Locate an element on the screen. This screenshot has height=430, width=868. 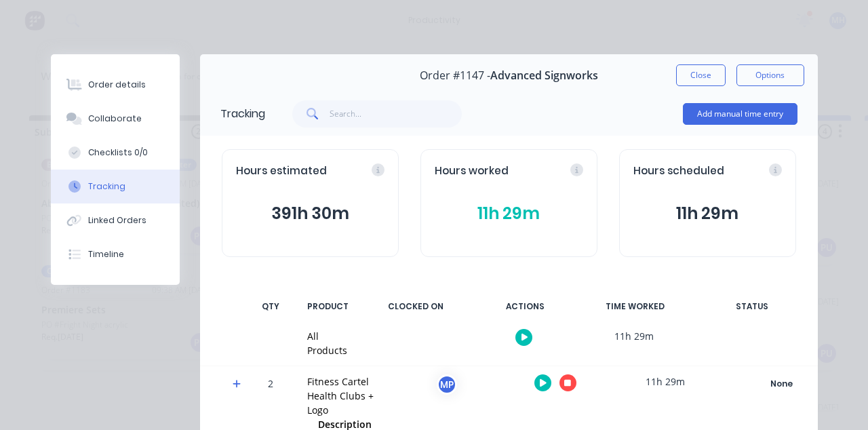
div: MP is located at coordinates (447, 385).